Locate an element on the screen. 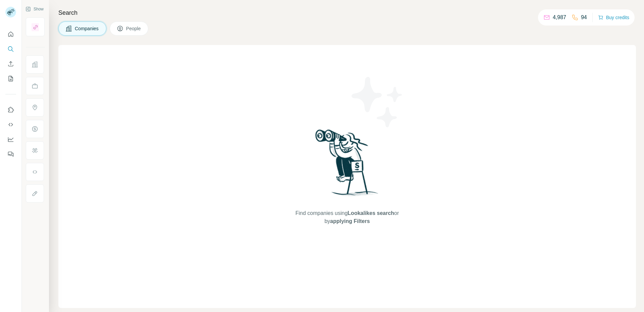 The image size is (644, 312). button: Search is located at coordinates (10, 49).